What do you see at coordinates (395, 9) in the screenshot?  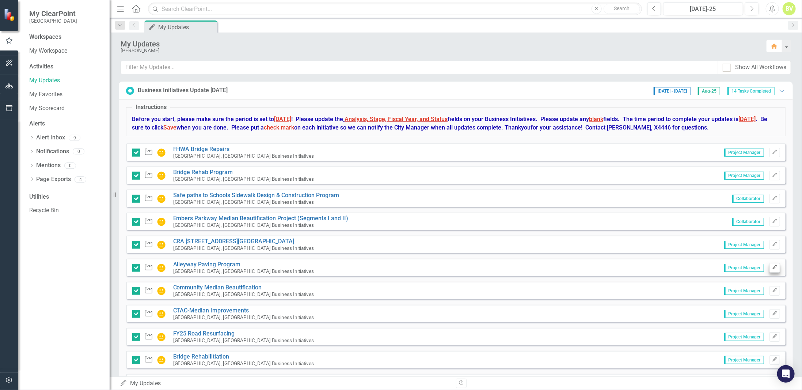 I see `input: Search ClearPoint...` at bounding box center [395, 9].